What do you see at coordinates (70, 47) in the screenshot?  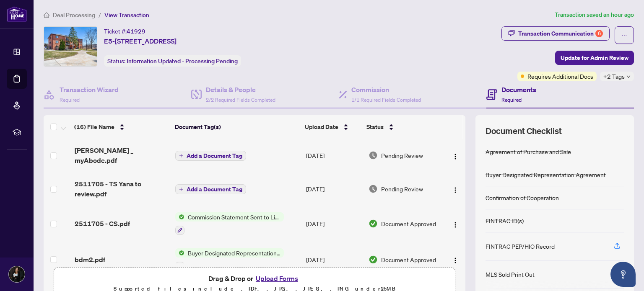 I see `img: IMG-S12093772_1.jpg` at bounding box center [70, 47].